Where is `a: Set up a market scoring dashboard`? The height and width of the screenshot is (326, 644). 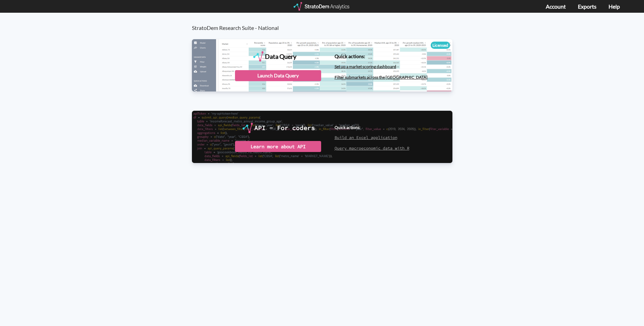 a: Set up a market scoring dashboard is located at coordinates (365, 66).